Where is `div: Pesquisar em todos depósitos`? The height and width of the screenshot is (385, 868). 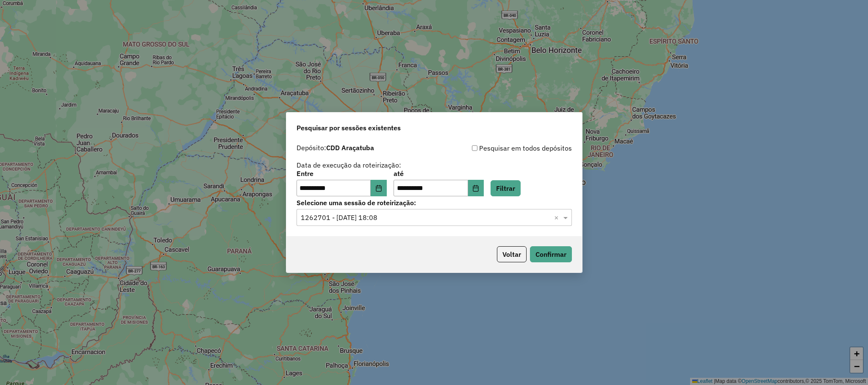 div: Pesquisar em todos depósitos is located at coordinates (502, 149).